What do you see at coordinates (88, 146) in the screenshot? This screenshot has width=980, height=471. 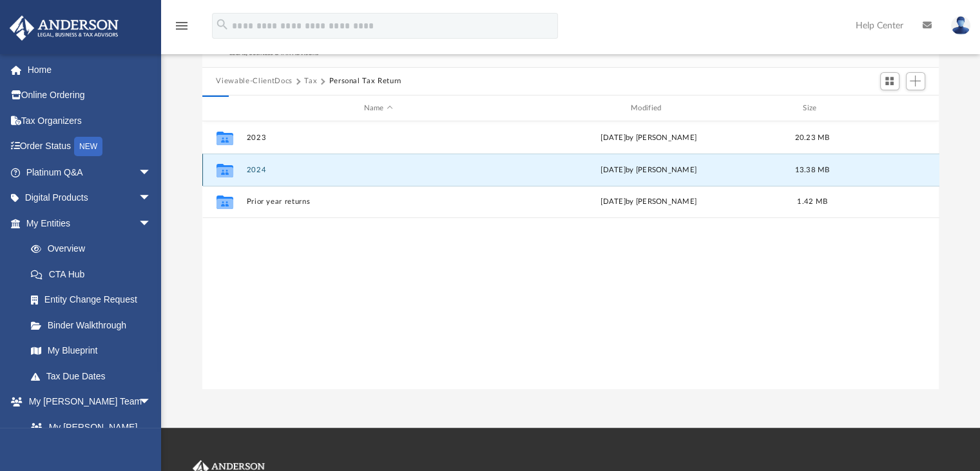 I see `div: NEW` at bounding box center [88, 146].